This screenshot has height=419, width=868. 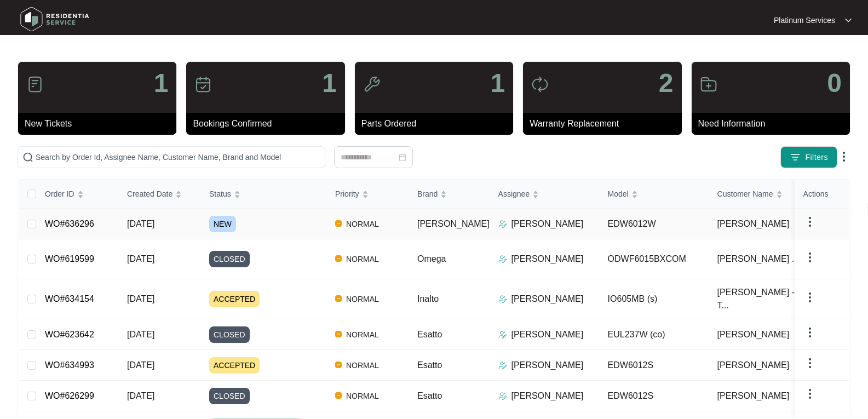 I want to click on p: Platinum Services, so click(x=805, y=21).